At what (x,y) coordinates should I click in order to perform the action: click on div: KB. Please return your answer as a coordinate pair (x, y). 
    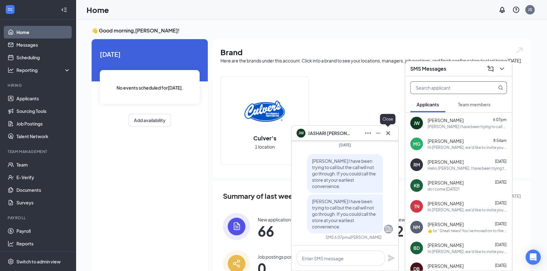
    Looking at the image, I should click on (416, 186).